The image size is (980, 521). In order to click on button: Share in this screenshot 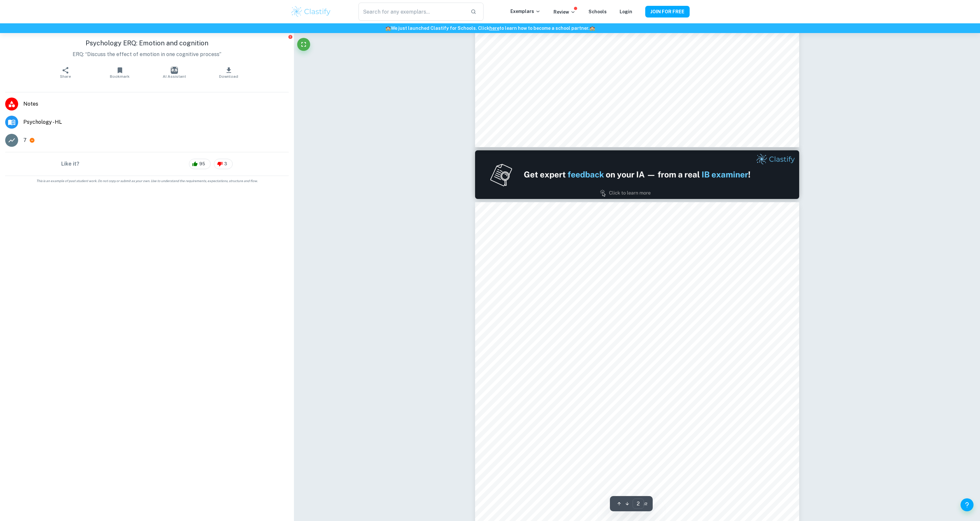, I will do `click(66, 72)`.